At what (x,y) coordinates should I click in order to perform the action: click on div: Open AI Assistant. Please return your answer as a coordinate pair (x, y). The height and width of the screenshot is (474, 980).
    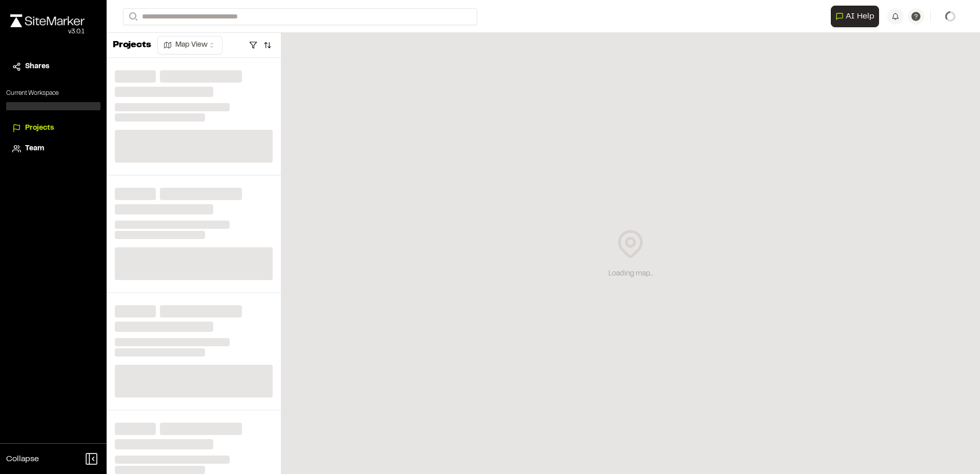
    Looking at the image, I should click on (857, 16).